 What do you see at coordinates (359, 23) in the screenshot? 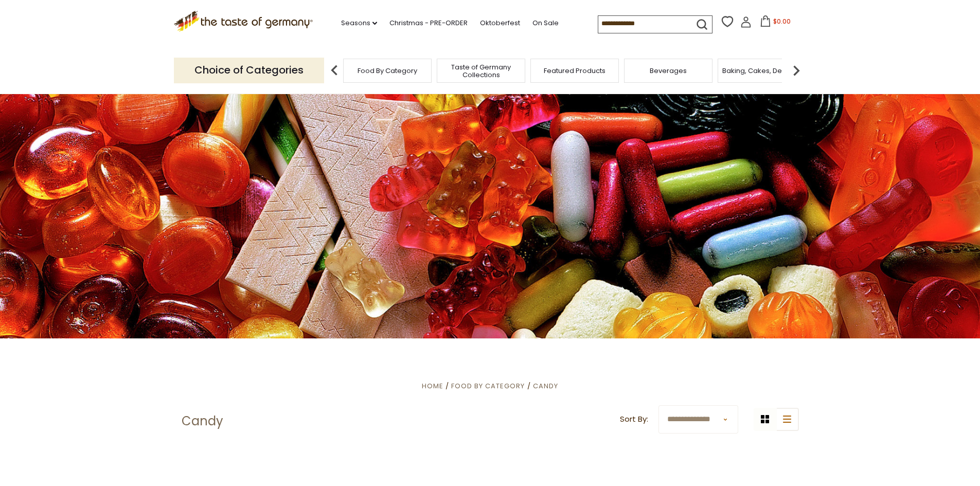
I see `a: Seasons` at bounding box center [359, 23].